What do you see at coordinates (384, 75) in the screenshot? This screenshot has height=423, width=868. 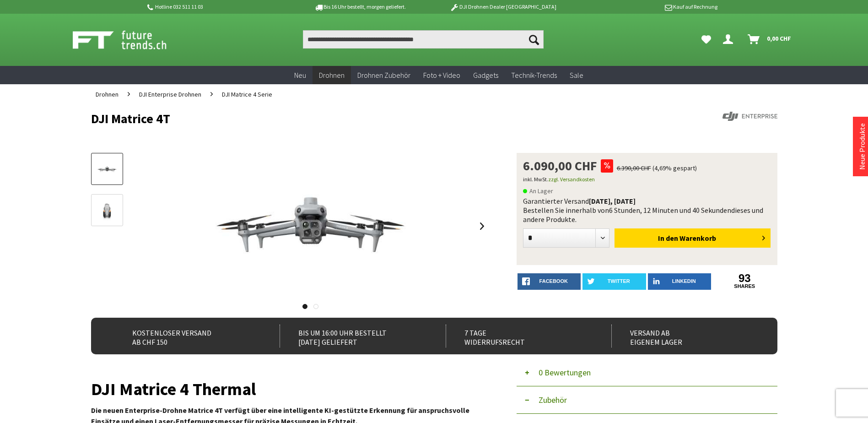 I see `a: Drohnen Zubehör` at bounding box center [384, 75].